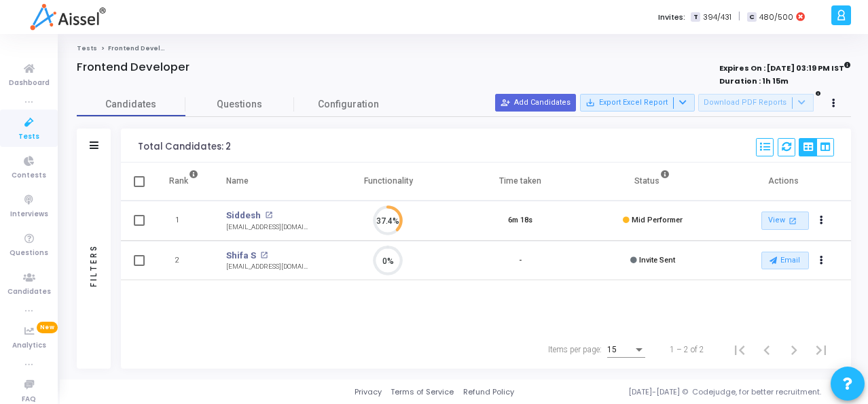 The height and width of the screenshot is (404, 868). Describe the element at coordinates (754, 81) in the screenshot. I see `strong: Duration : 1h 15m` at that location.